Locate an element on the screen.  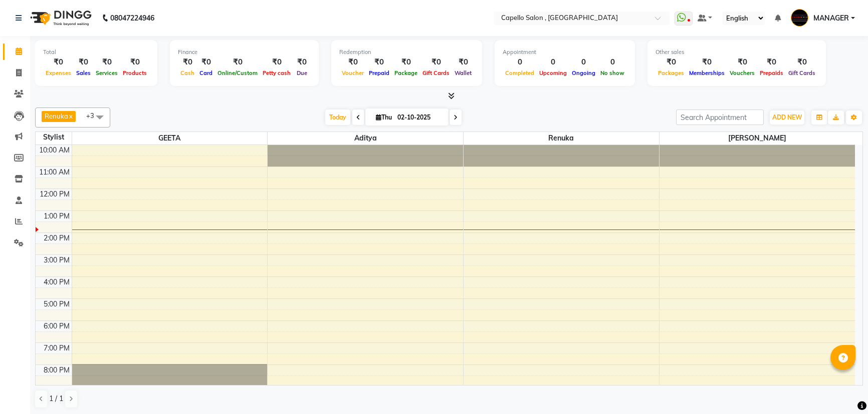
div: 10:00 AM is located at coordinates (54, 150).